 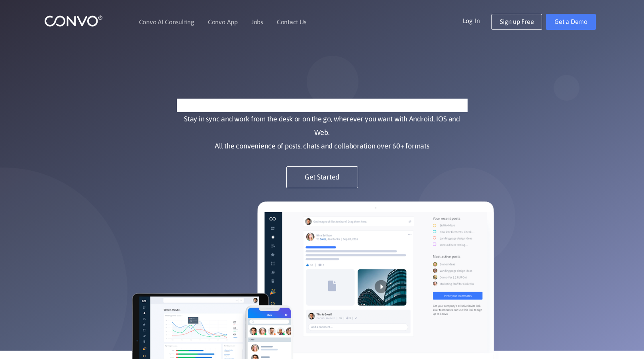 I want to click on a: Jobs, so click(x=257, y=22).